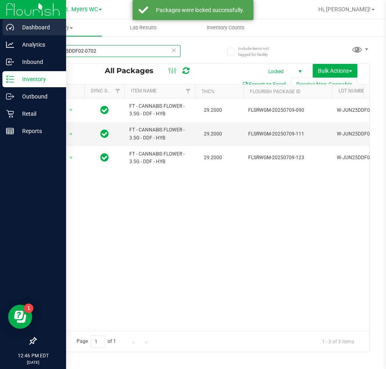 This screenshot has width=386, height=369. Describe the element at coordinates (10, 131) in the screenshot. I see `inline-svg: Reports` at that location.